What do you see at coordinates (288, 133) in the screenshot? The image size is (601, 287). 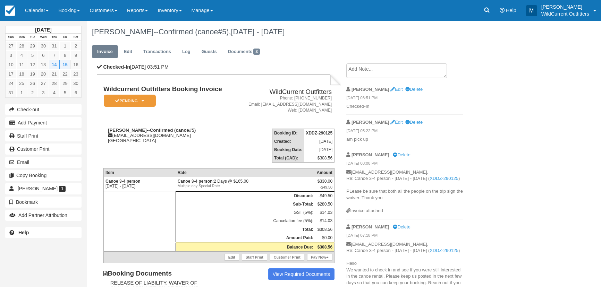 I see `th: Booking ID:` at bounding box center [288, 133].